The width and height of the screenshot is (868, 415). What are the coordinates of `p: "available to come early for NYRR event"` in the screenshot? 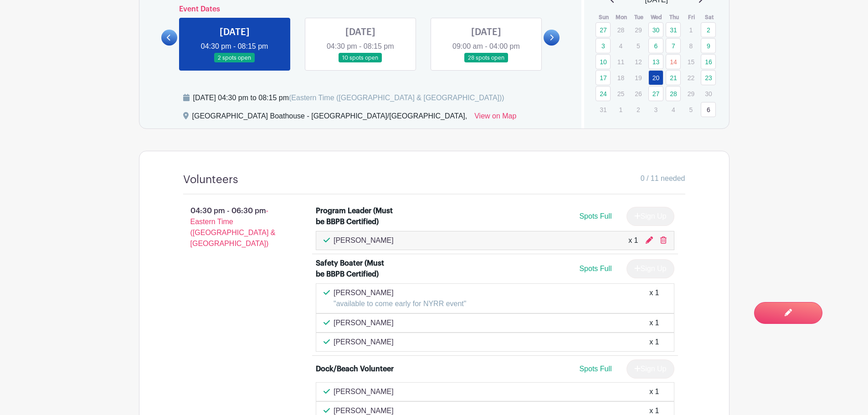 It's located at (400, 304).